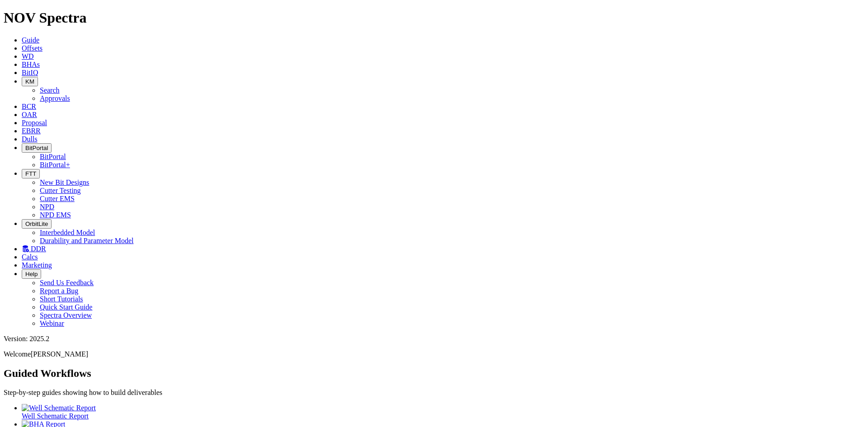 The height and width of the screenshot is (427, 868). I want to click on a: BitIQ, so click(30, 72).